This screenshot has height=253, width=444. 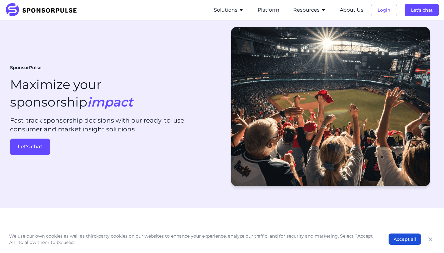 I want to click on p: Fast-track sponsorship decisions with our ready-to-use consumer and market insight solutions, so click(x=113, y=125).